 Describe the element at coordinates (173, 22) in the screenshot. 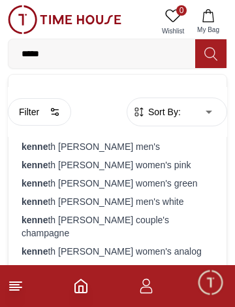

I see `a: 0Wishlist` at that location.